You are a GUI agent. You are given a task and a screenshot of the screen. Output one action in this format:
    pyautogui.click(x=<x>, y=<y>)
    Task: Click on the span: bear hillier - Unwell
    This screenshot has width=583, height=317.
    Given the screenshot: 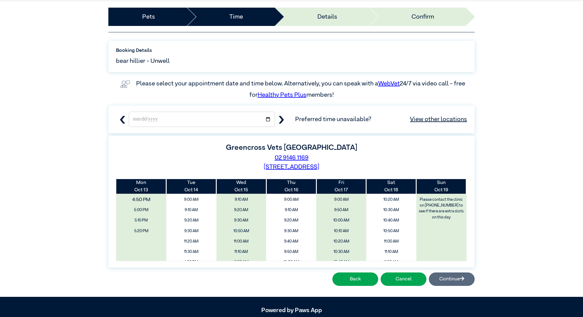 What is the action you would take?
    pyautogui.click(x=143, y=61)
    